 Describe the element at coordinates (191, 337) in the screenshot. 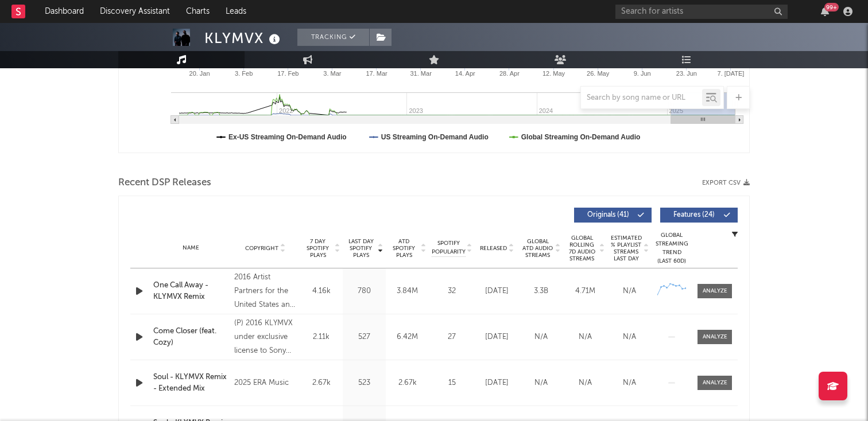

I see `div: Come Closer (feat. Cozy)` at that location.